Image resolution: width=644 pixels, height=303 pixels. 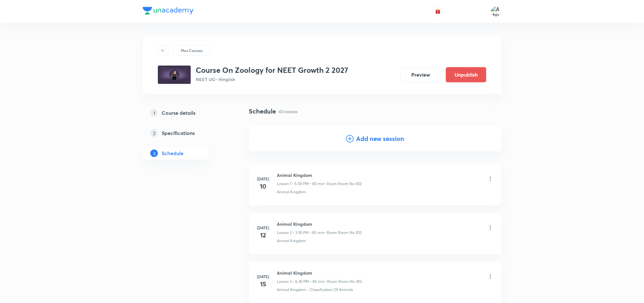 I want to click on button: avatar, so click(x=438, y=11).